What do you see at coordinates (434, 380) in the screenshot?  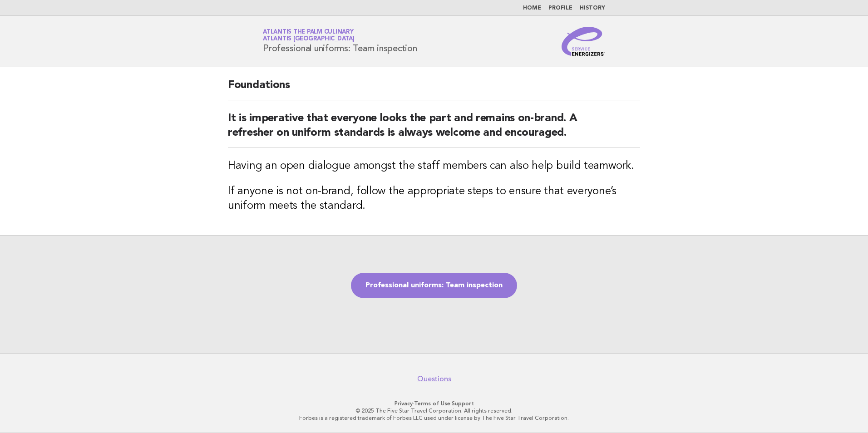 I see `a: Questions` at bounding box center [434, 380].